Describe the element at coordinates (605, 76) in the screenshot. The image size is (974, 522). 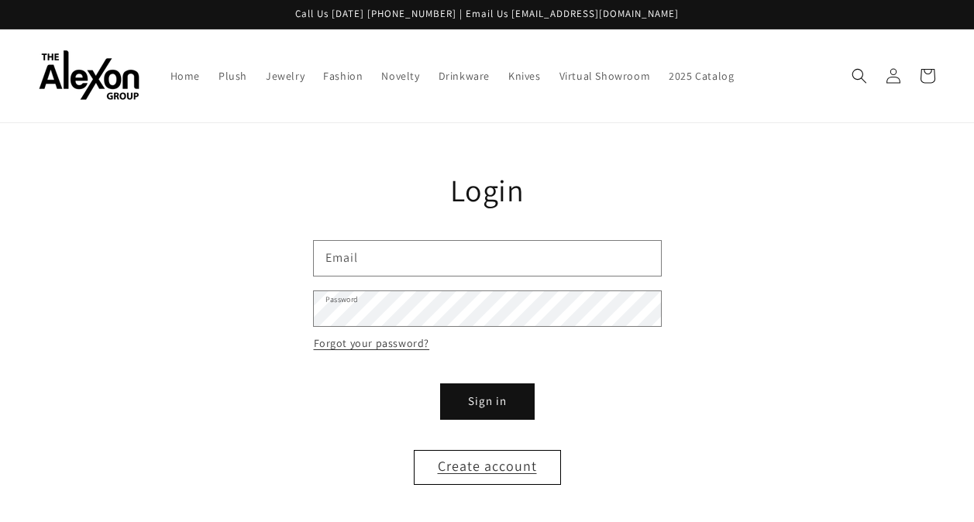
I see `span: Virtual Showroom` at that location.